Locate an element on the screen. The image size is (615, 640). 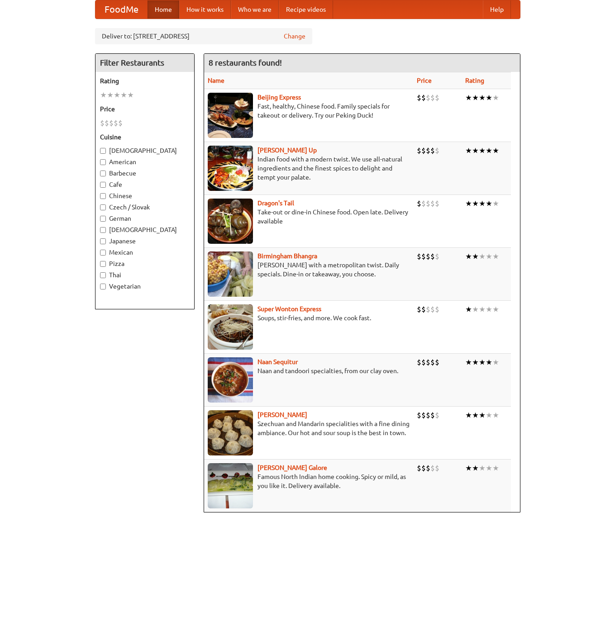
a: Naan Sequitur is located at coordinates (277, 362).